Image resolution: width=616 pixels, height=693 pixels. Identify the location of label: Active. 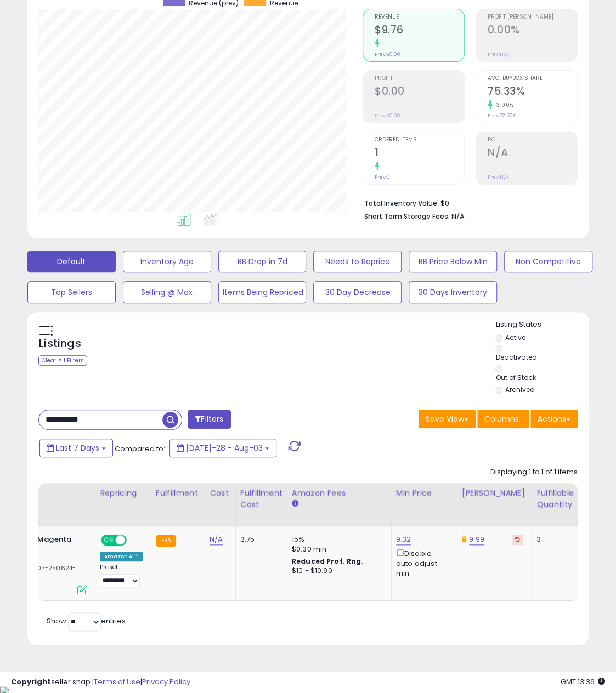
(514, 338).